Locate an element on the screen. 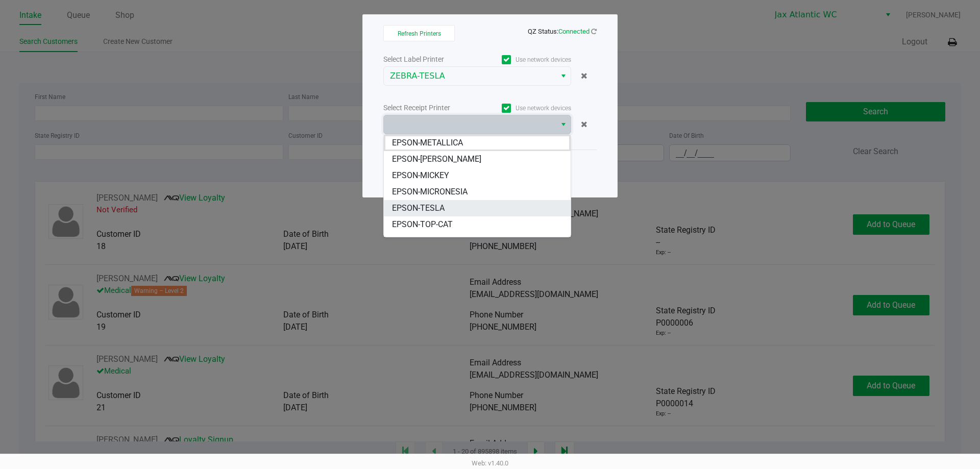 Image resolution: width=980 pixels, height=469 pixels. span: ZEBRA-TESLA is located at coordinates (470, 76).